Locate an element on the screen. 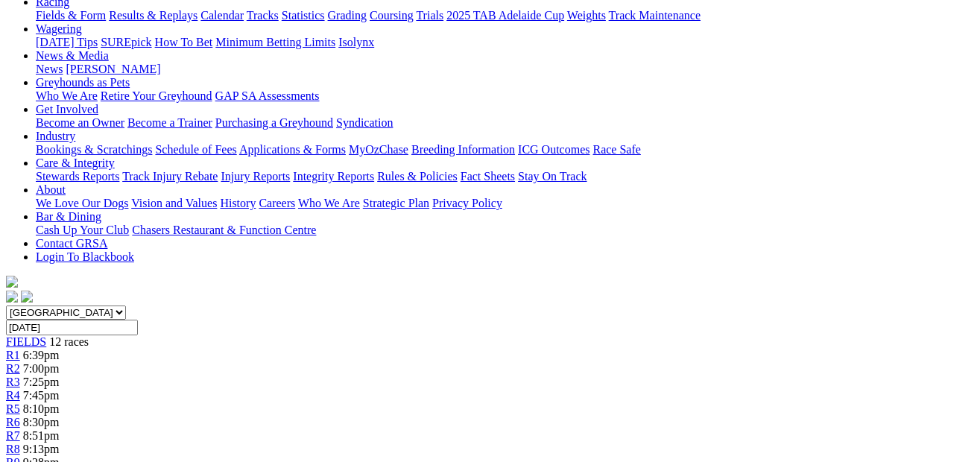 The height and width of the screenshot is (462, 980). a: Care & Integrity is located at coordinates (75, 162).